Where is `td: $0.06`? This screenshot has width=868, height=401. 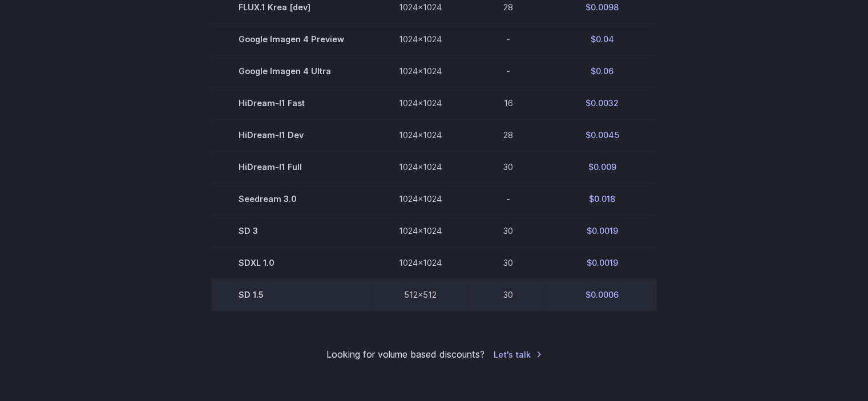
td: $0.06 is located at coordinates (602, 72).